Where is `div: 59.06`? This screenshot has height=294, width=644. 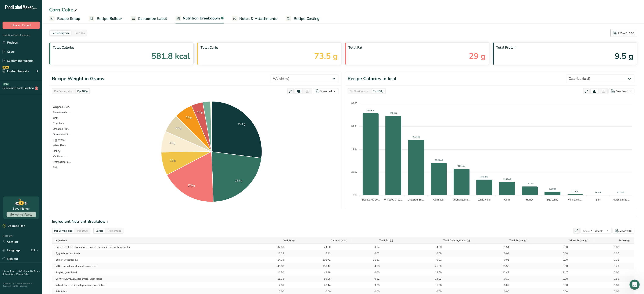
div: 59.06 is located at coordinates (325, 279).